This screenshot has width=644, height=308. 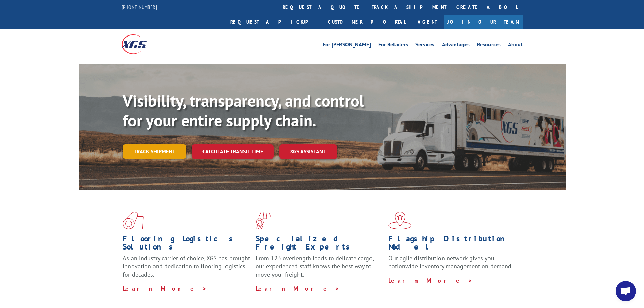 What do you see at coordinates (264, 221) in the screenshot?
I see `img: xgs-icon-focused-on-flooring-red` at bounding box center [264, 221].